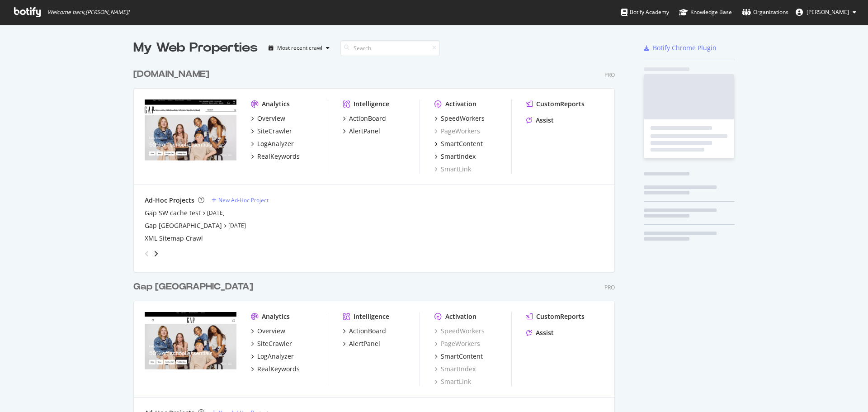 This screenshot has width=868, height=412. I want to click on div: Organizations, so click(765, 12).